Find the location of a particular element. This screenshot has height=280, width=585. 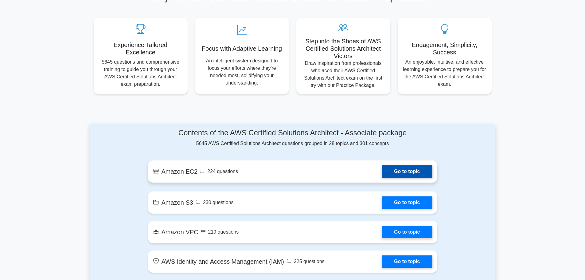

p: An intelligent system designed to focus your efforts where they're needed most, solidifying your ... is located at coordinates (242, 72).